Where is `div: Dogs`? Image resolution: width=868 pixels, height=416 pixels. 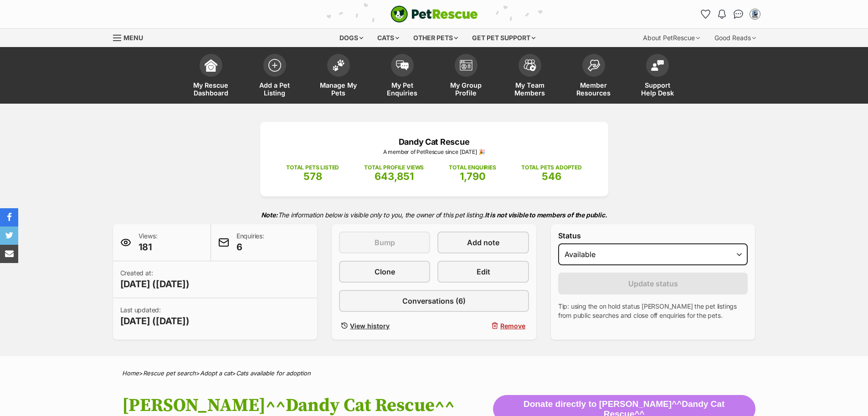 div: Dogs is located at coordinates (351, 38).